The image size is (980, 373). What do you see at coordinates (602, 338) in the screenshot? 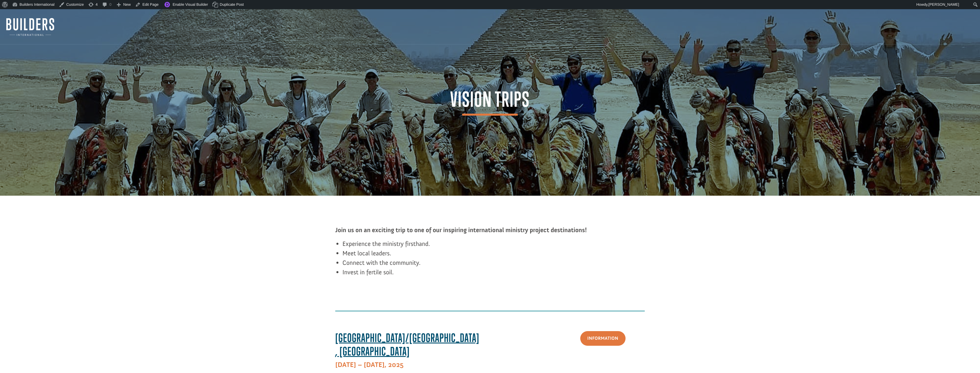
I see `a: Information` at bounding box center [602, 338].